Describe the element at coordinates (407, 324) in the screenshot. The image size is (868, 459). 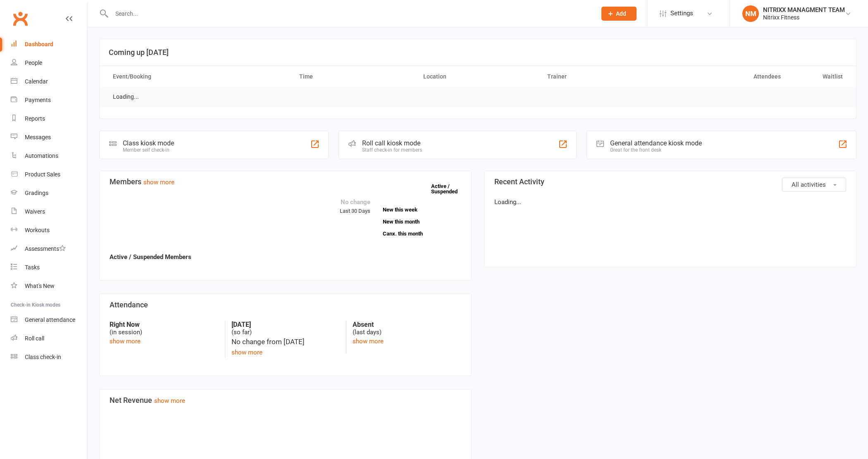
I see `strong: Absent` at that location.